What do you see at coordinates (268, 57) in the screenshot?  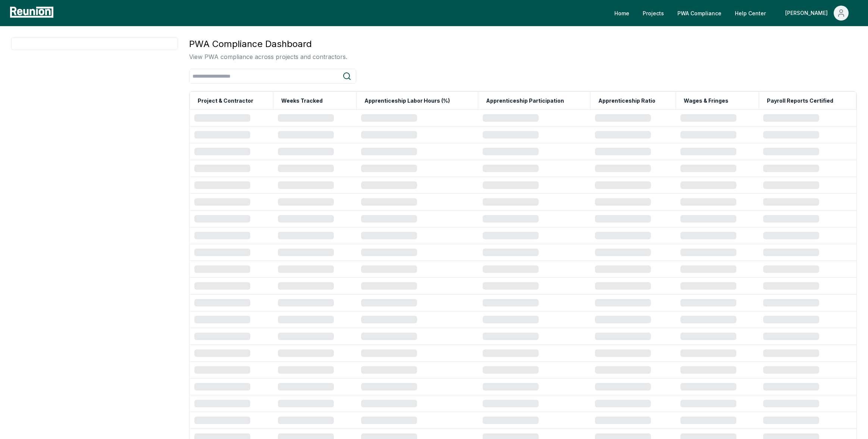 I see `p: View PWA compliance across projects and contractors.` at bounding box center [268, 57].